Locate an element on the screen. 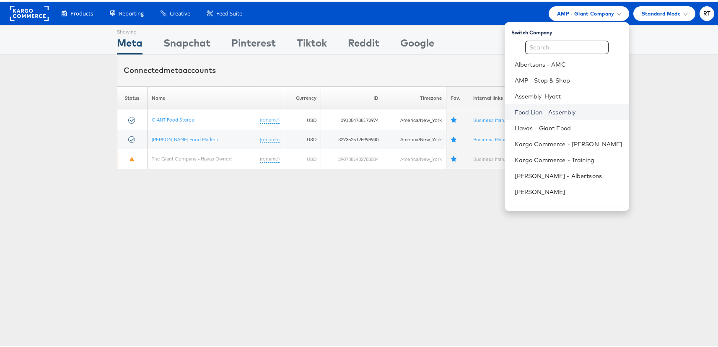 The height and width of the screenshot is (347, 718). th: Name is located at coordinates (216, 96).